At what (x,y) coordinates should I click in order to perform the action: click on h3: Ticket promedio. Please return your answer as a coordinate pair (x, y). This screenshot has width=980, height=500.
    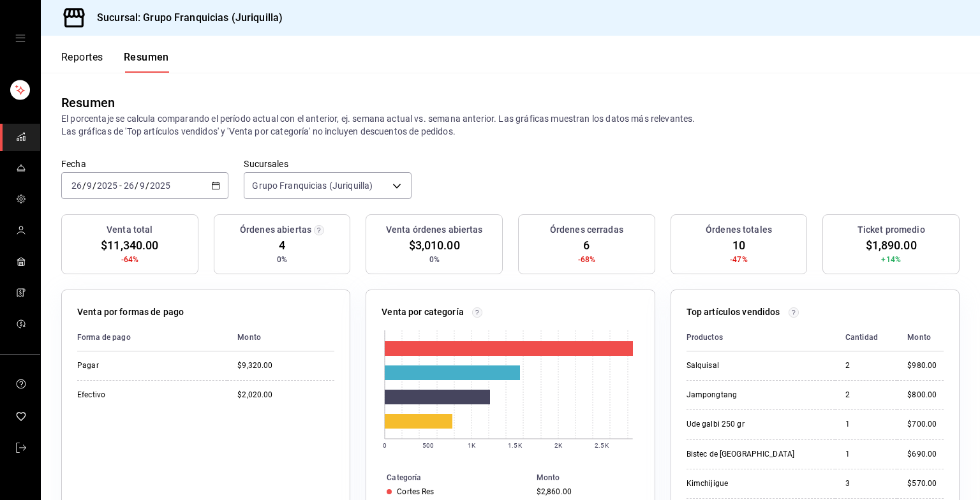
    Looking at the image, I should click on (891, 230).